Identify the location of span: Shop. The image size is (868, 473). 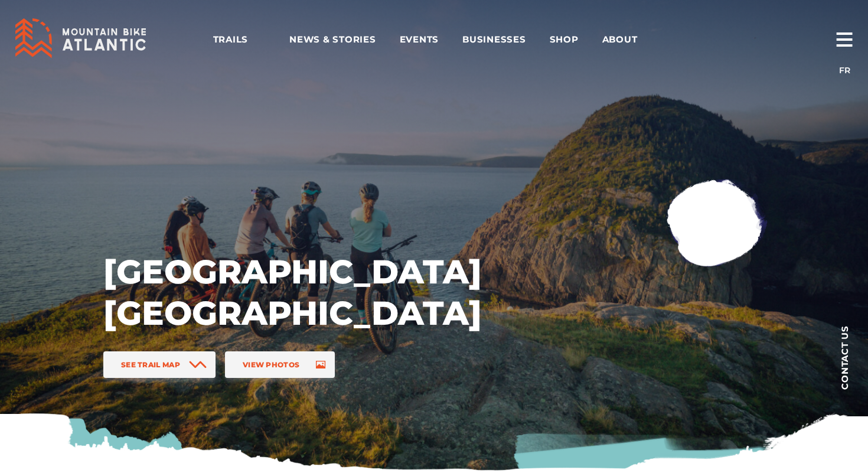
(564, 39).